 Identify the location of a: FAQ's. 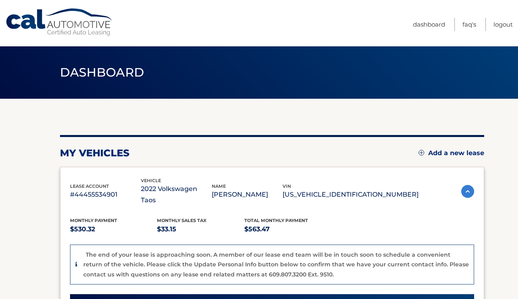
(470, 24).